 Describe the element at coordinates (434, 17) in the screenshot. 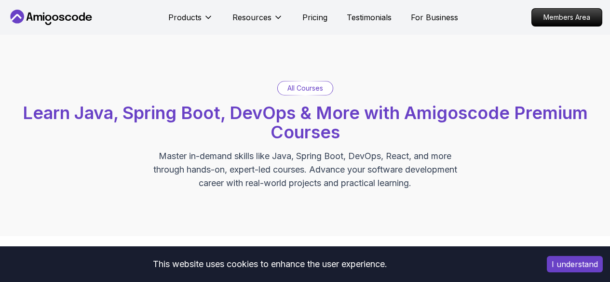

I see `a: For Business` at that location.